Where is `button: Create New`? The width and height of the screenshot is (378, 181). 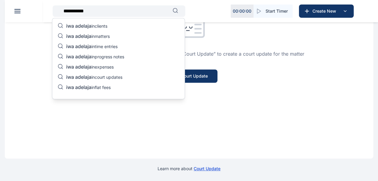 button: Create New is located at coordinates (326, 11).